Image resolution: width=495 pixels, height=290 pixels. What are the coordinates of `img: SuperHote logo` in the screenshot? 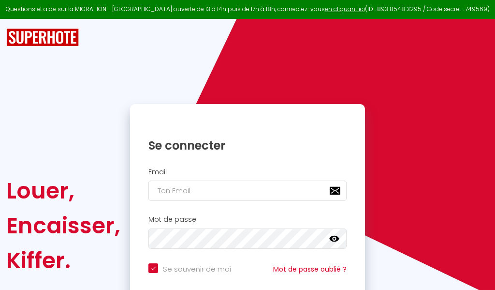 It's located at (43, 37).